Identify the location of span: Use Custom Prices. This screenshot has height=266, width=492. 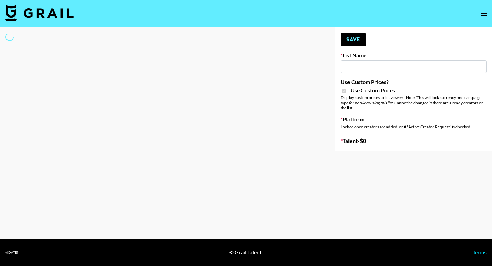
(373, 90).